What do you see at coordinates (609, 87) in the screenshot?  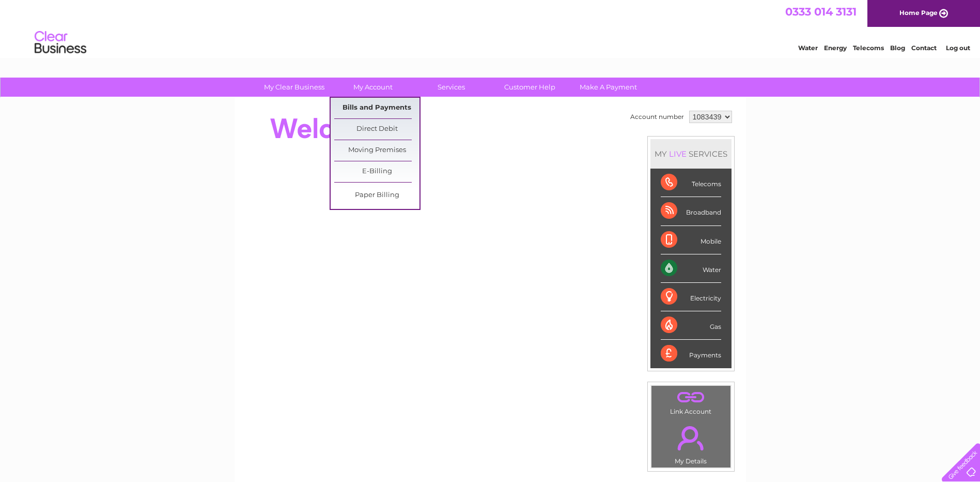 I see `a: Make A Payment` at bounding box center [609, 87].